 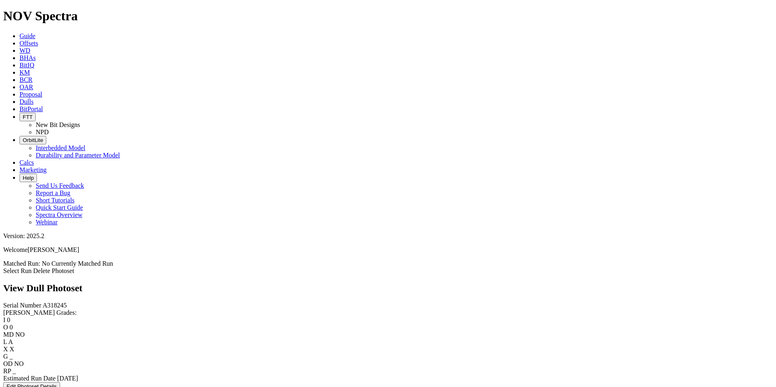 What do you see at coordinates (6, 356) in the screenshot?
I see `label: G` at bounding box center [6, 356].